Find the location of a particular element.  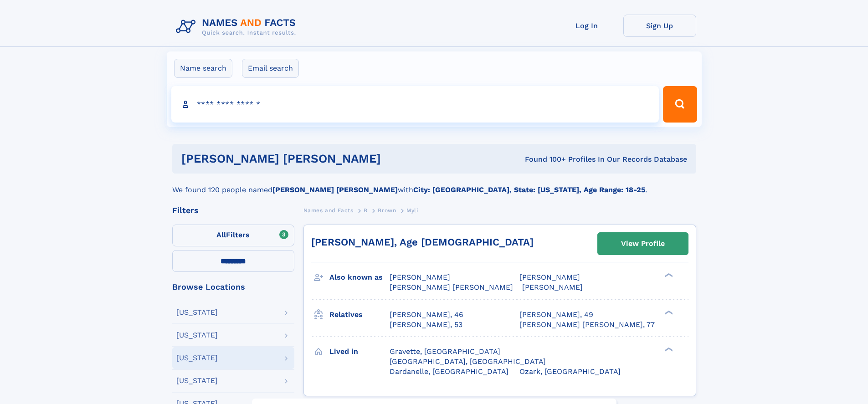

img: Logo Names and Facts is located at coordinates (238, 27).